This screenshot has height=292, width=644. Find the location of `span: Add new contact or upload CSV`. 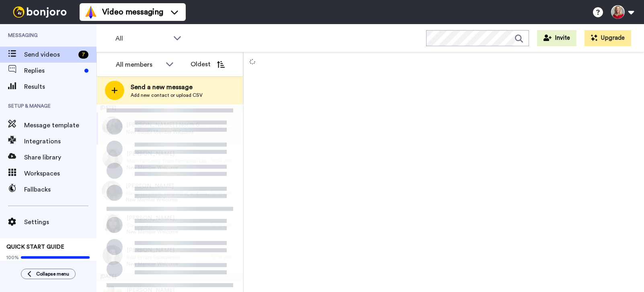

span: Add new contact or upload CSV is located at coordinates (167, 95).